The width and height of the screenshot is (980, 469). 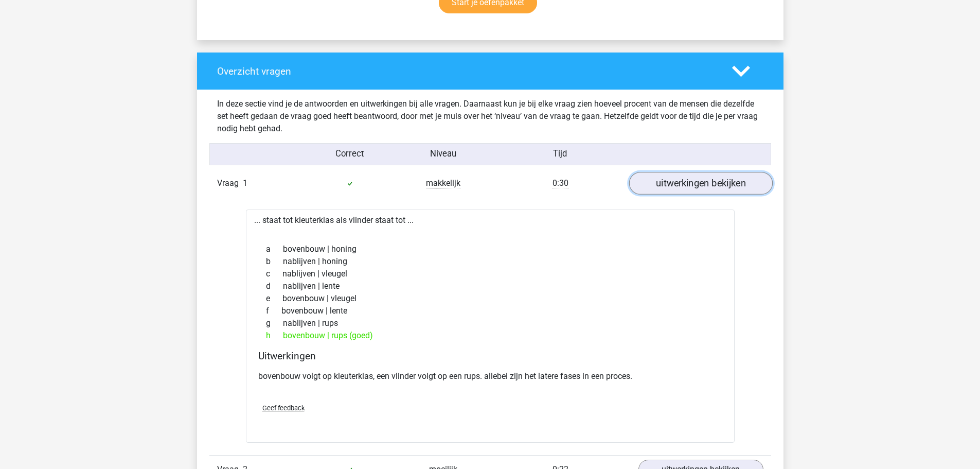 I want to click on span: 0:30, so click(x=560, y=183).